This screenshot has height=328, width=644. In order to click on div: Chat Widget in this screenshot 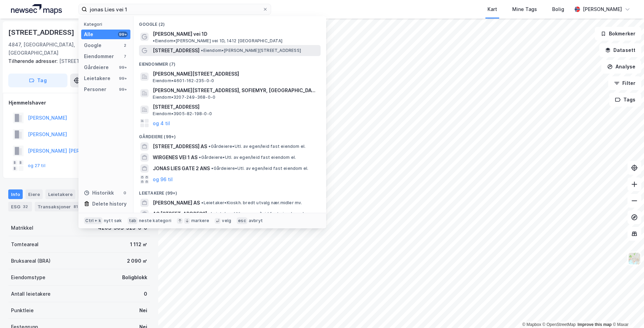, I will do `click(627, 312)`.